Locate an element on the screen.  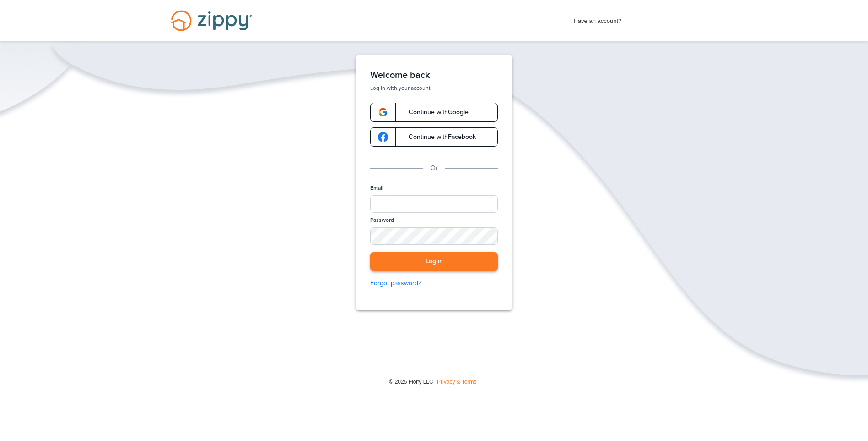
a: google-logoContinue withFacebook is located at coordinates (434, 137).